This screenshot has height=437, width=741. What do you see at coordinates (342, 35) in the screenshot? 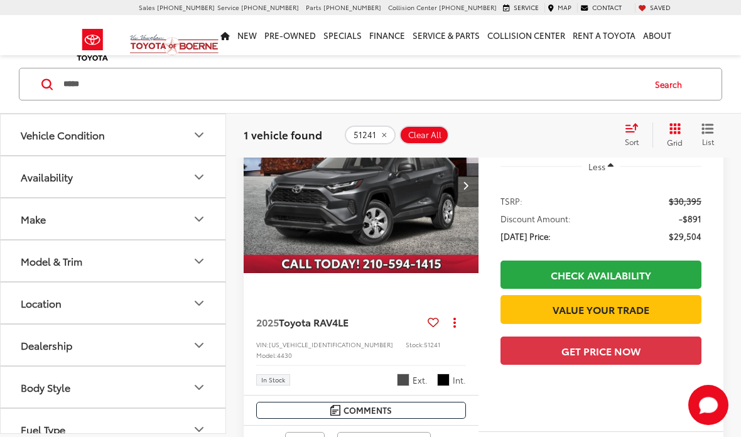
I see `a: Specials` at bounding box center [342, 35].